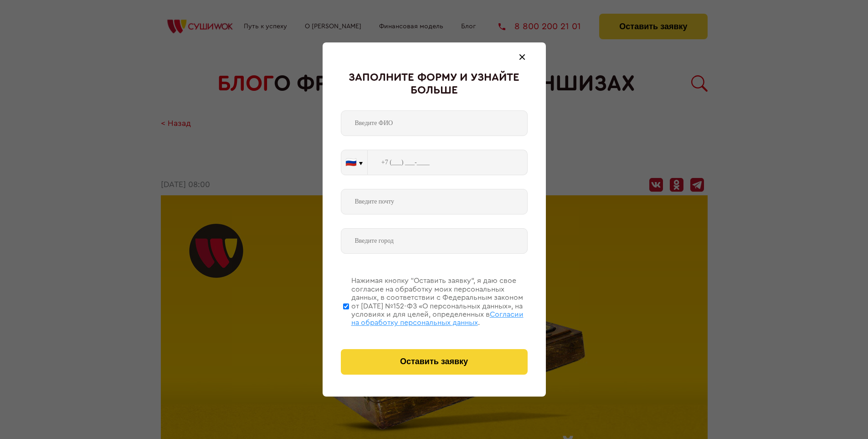 Image resolution: width=868 pixels, height=439 pixels. Describe the element at coordinates (434, 202) in the screenshot. I see `input: Введите почту` at that location.